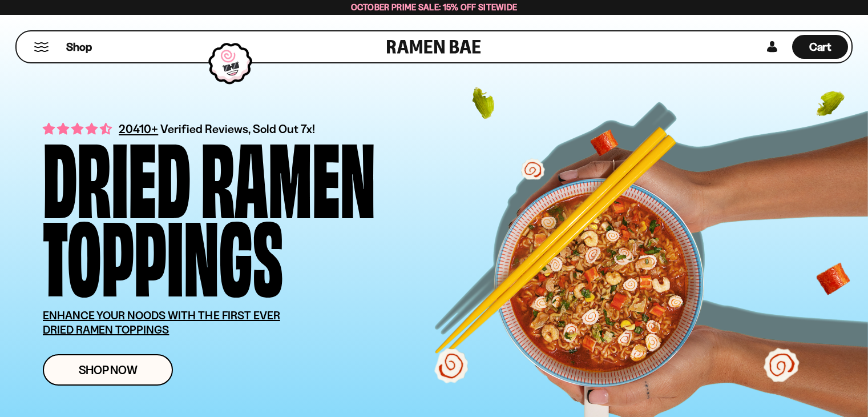 The height and width of the screenshot is (417, 868). Describe the element at coordinates (434, 7) in the screenshot. I see `span: October Prime Sale: 15% off Sitewide` at that location.